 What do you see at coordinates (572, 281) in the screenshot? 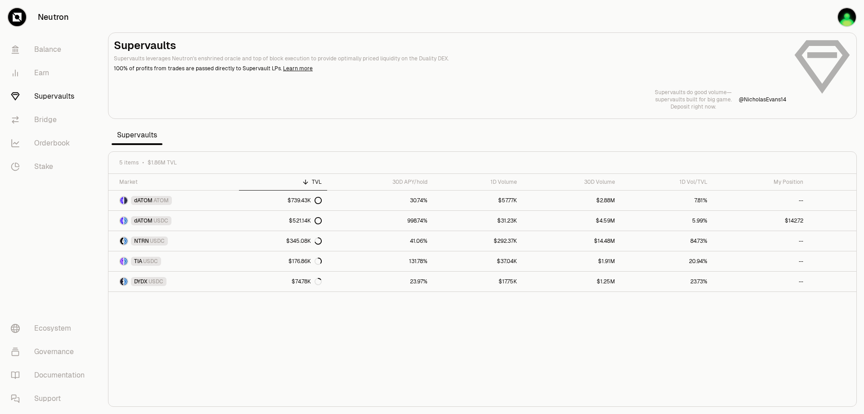
I see `a: $1.25M` at bounding box center [572, 281].